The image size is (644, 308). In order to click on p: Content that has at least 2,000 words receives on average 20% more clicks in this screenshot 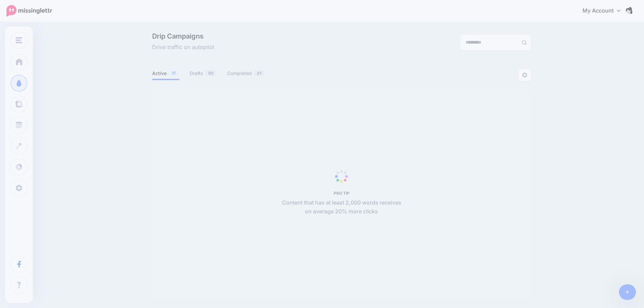, I will do `click(342, 207)`.